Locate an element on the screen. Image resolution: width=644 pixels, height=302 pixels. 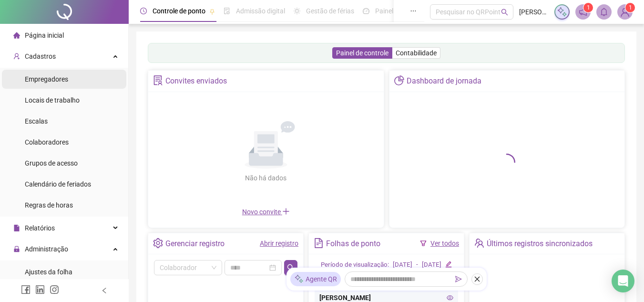
span: team is located at coordinates (479, 242).